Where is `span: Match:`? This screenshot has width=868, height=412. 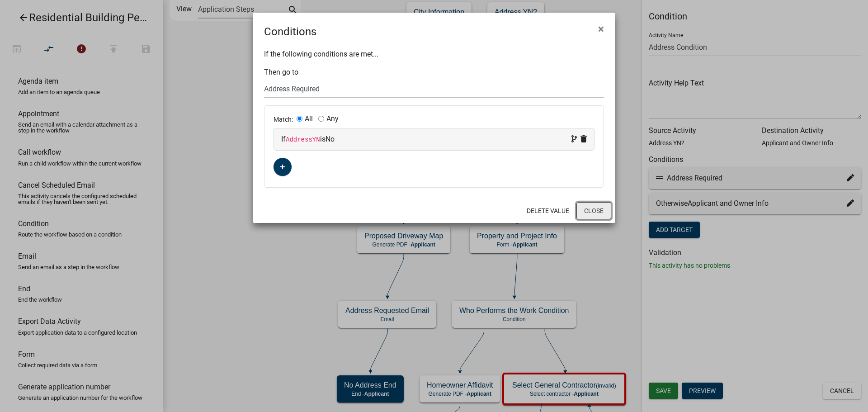
span: Match: is located at coordinates (284, 119).